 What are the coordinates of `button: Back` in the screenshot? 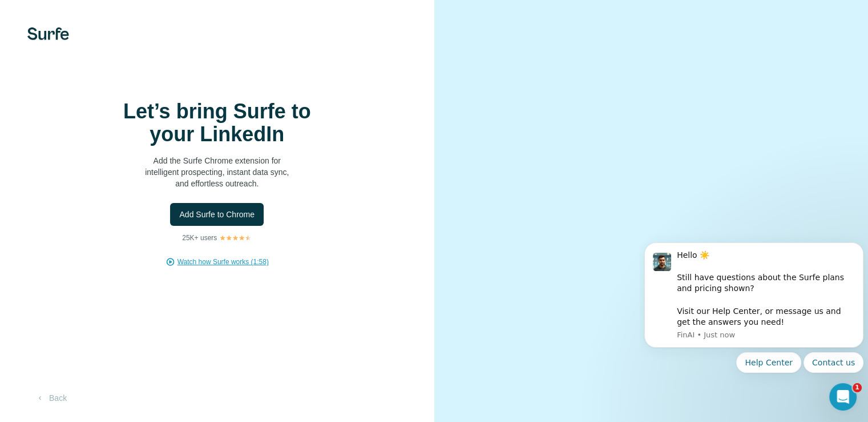 It's located at (51, 398).